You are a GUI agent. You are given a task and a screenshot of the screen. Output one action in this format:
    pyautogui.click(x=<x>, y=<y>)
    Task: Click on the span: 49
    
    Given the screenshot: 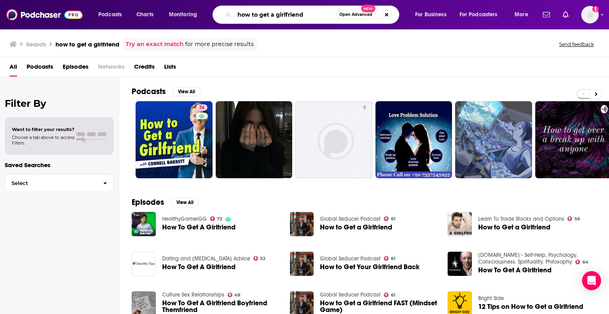 What is the action you would take?
    pyautogui.click(x=237, y=295)
    